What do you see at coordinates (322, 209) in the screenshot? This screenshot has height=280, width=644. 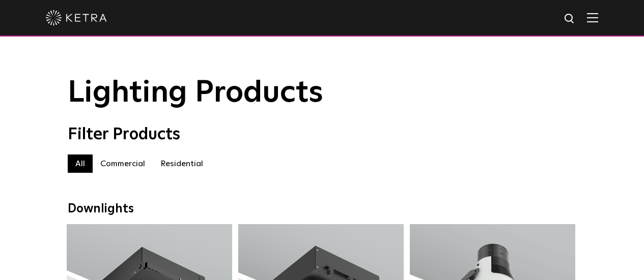 I see `div: Downlights` at bounding box center [322, 209].